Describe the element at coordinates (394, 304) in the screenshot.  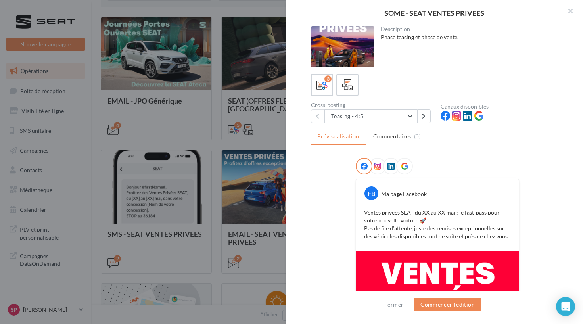
I see `button: Fermer` at that location.